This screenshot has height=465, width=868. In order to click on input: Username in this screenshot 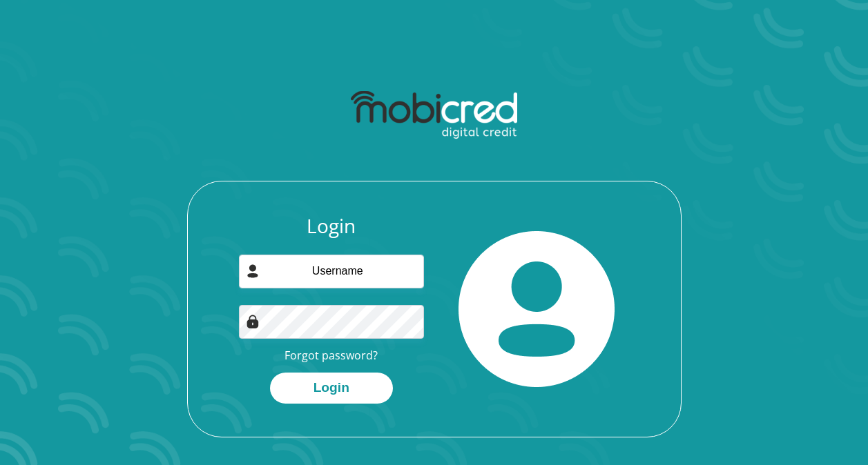, I will do `click(331, 271)`.